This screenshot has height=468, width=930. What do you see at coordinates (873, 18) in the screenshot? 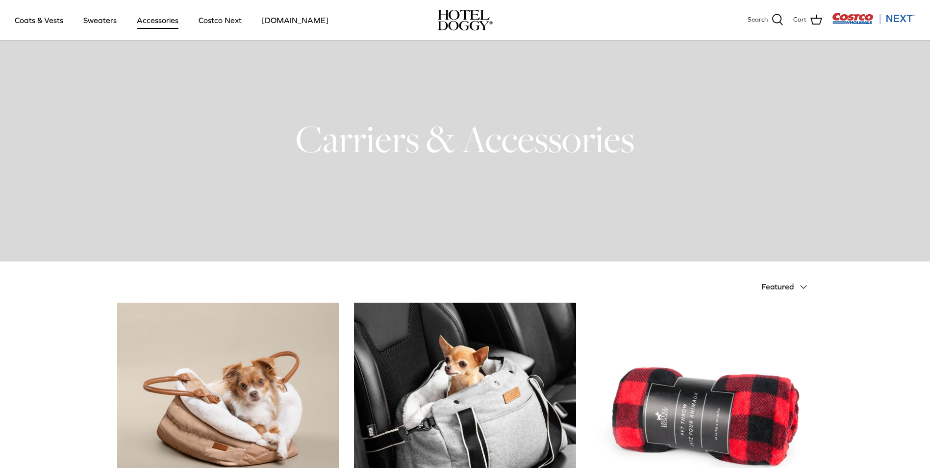
I see `img: Costco Next` at bounding box center [873, 18].